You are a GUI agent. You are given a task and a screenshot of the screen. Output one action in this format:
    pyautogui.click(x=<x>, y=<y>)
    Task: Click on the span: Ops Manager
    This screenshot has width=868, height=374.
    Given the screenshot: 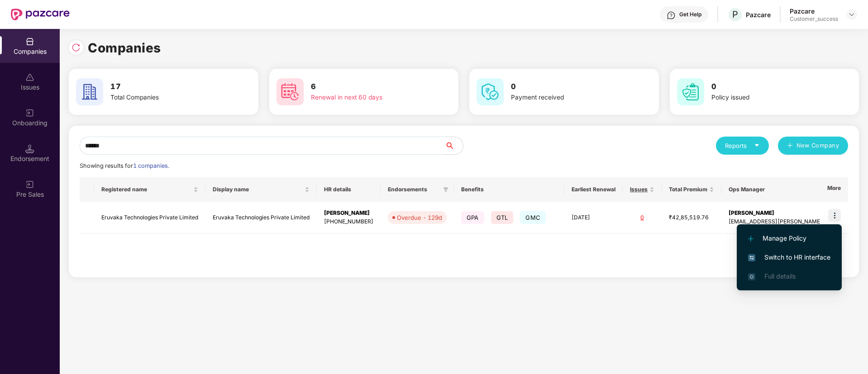 What is the action you would take?
    pyautogui.click(x=794, y=190)
    